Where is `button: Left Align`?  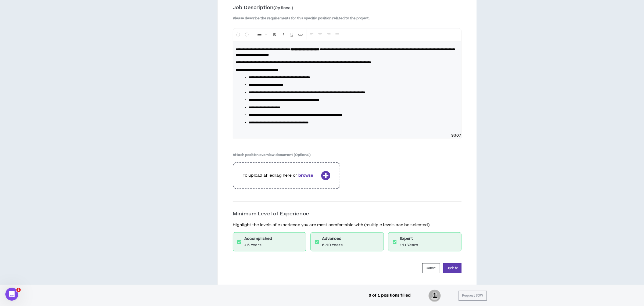
button: Left Align is located at coordinates (312, 34).